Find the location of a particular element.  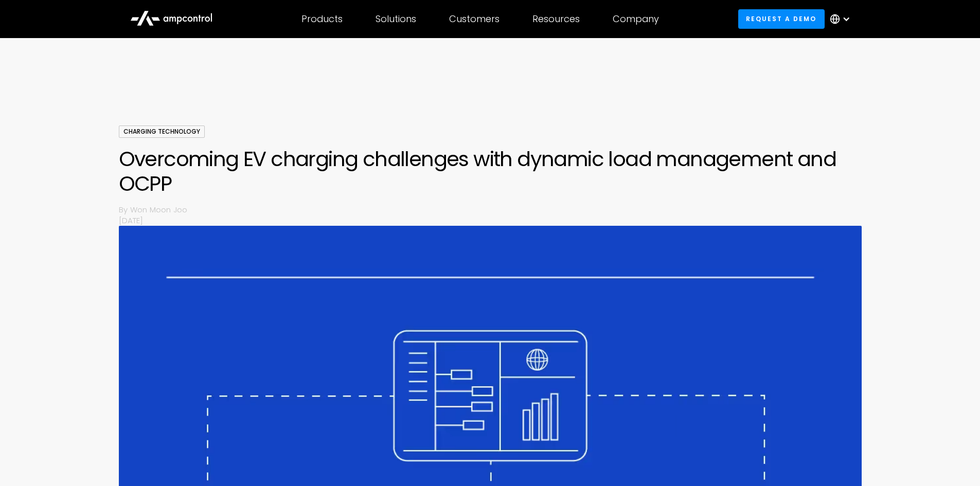

p: By is located at coordinates (124, 209).